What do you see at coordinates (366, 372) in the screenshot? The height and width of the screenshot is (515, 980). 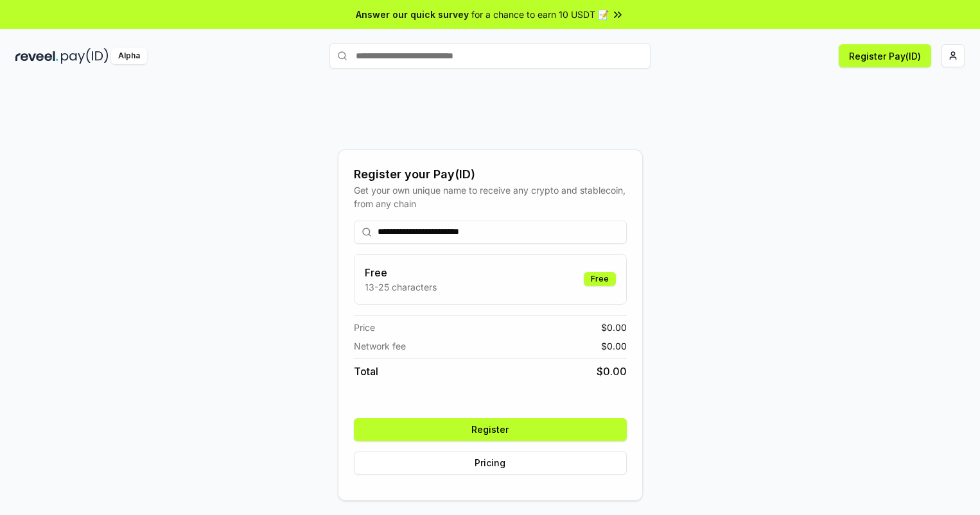 I see `span: Total` at bounding box center [366, 372].